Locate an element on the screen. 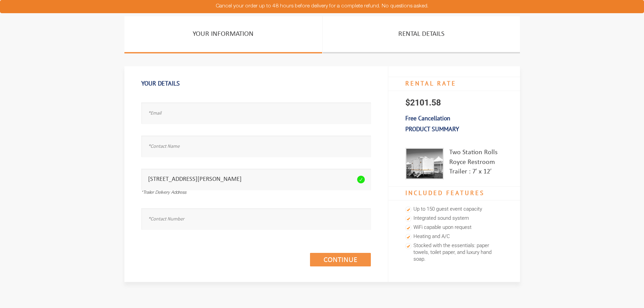 This screenshot has width=644, height=308. h4: RENTAL RATE is located at coordinates (454, 84).